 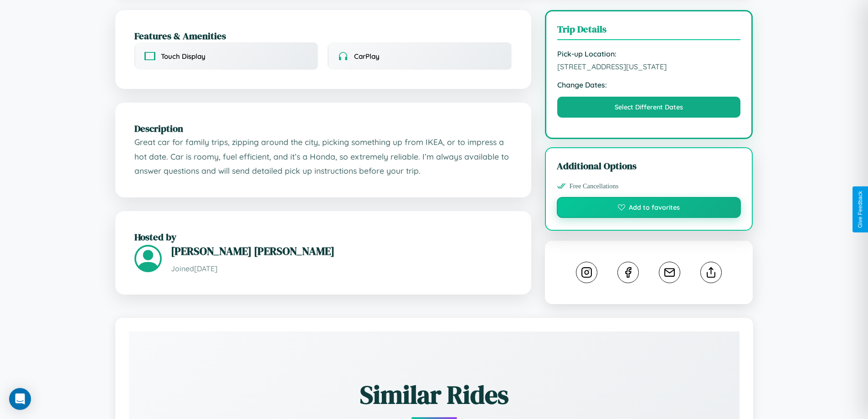 I want to click on p: Great car for family trips, zipping around the city, picking something up from IKEA, or to impres..., so click(x=323, y=156).